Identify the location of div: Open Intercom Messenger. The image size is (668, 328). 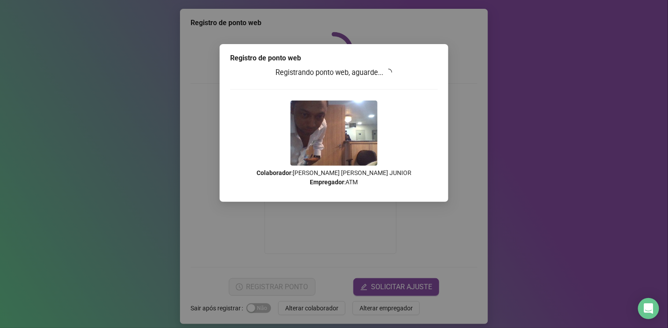
(649, 308).